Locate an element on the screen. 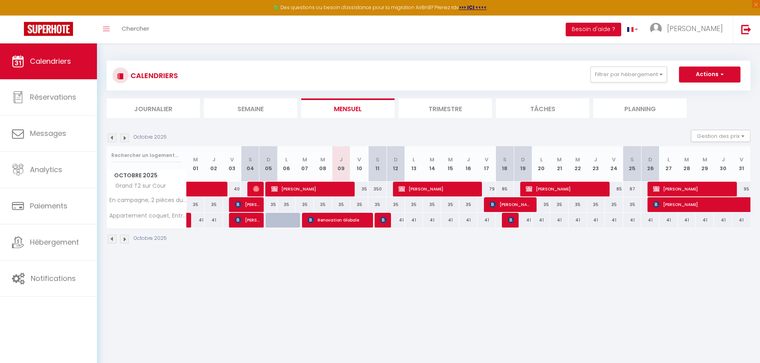  span: Réservations is located at coordinates (53, 97).